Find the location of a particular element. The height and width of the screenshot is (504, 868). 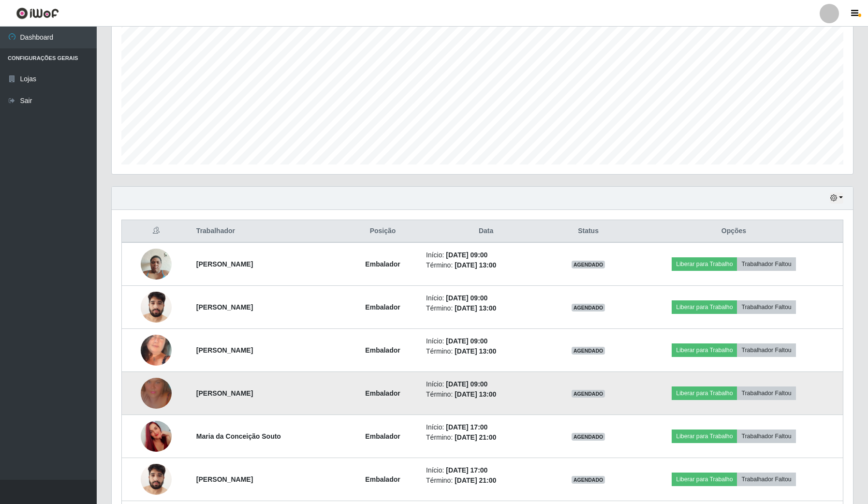

th: Posição is located at coordinates (382, 232).